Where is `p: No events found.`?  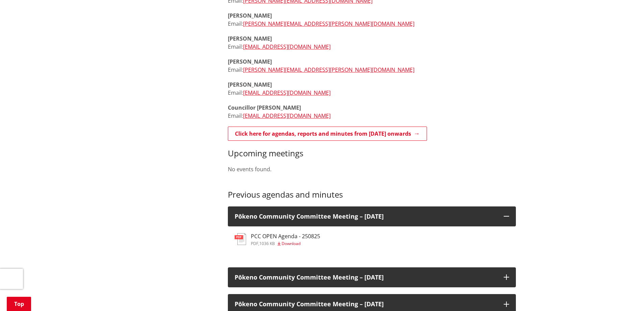 p: No events found. is located at coordinates (372, 169).